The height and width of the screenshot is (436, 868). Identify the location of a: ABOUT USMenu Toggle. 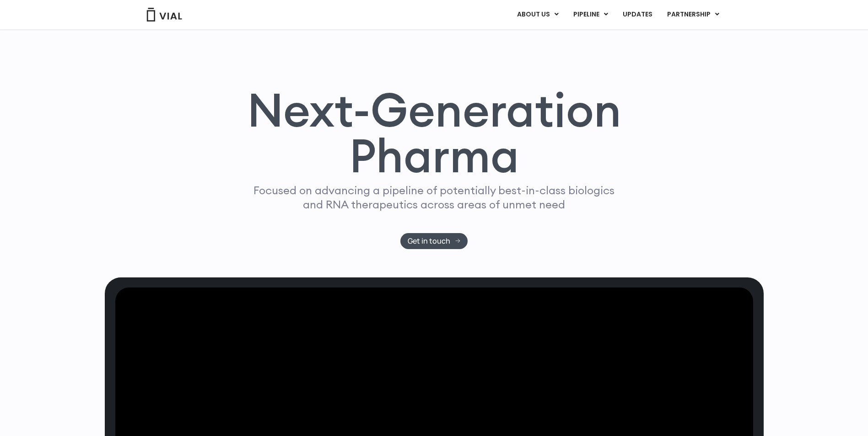
(538, 15).